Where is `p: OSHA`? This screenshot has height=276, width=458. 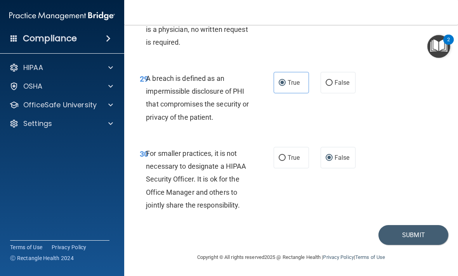
p: OSHA is located at coordinates (33, 86).